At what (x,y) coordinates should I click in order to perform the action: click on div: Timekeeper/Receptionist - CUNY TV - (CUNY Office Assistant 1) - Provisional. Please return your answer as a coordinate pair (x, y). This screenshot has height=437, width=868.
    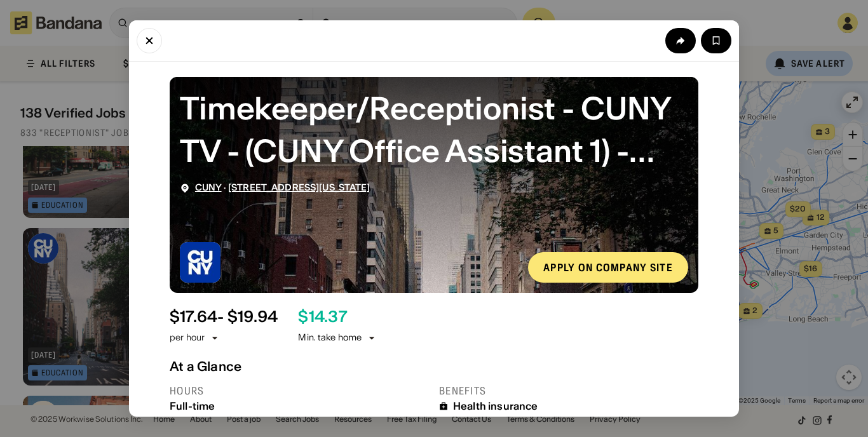
    Looking at the image, I should click on (434, 129).